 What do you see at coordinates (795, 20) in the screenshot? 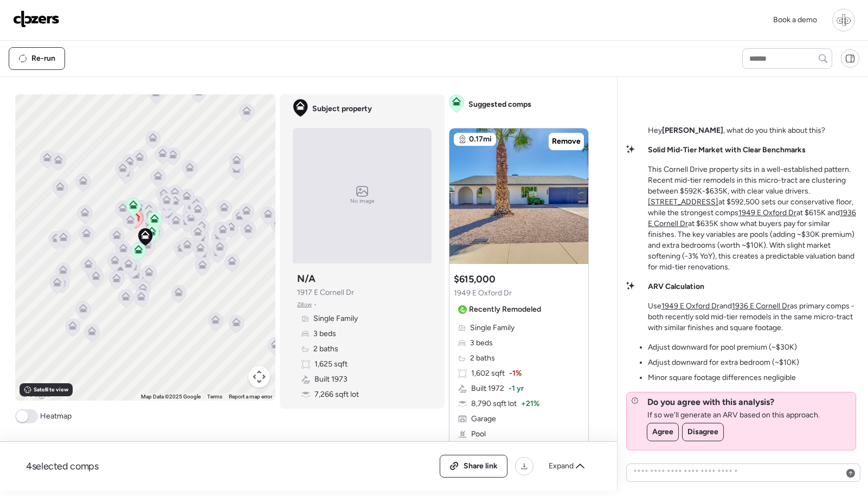
I see `span: Book a demo` at bounding box center [795, 20].